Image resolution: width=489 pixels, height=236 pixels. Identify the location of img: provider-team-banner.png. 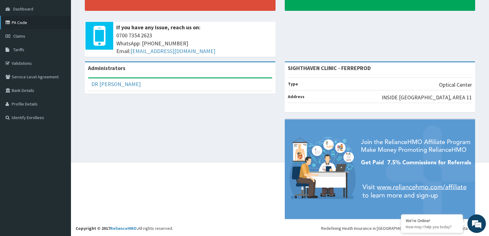
(380, 169).